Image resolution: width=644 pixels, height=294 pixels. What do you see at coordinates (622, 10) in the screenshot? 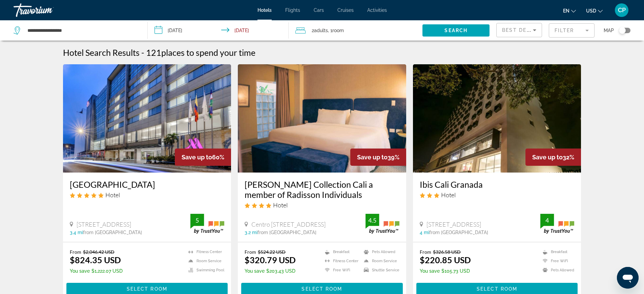
I see `button: User Menu` at bounding box center [622, 10].